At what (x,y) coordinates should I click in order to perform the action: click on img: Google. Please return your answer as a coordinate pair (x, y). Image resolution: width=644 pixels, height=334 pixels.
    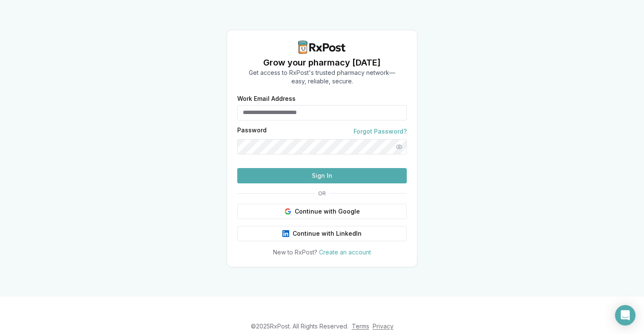
    Looking at the image, I should click on (288, 212).